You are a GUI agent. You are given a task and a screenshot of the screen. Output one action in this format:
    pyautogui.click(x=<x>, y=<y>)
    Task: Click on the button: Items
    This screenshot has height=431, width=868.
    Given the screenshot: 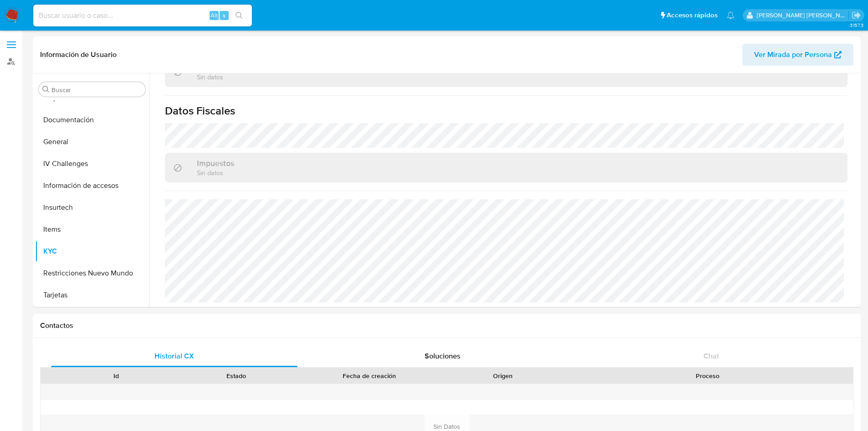 What is the action you would take?
    pyautogui.click(x=92, y=229)
    